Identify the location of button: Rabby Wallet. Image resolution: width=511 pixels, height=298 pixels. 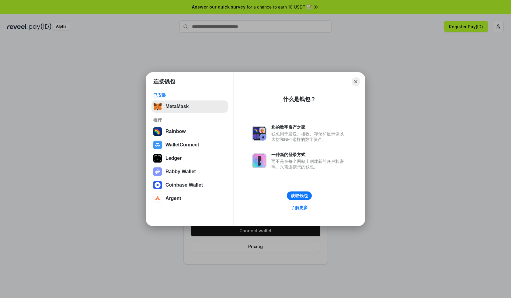
(189, 171).